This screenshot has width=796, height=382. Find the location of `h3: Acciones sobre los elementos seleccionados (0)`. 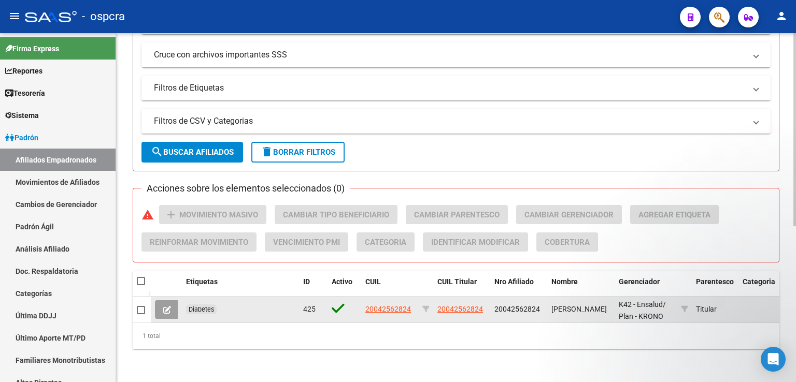

h3: Acciones sobre los elementos seleccionados (0) is located at coordinates (246, 189).